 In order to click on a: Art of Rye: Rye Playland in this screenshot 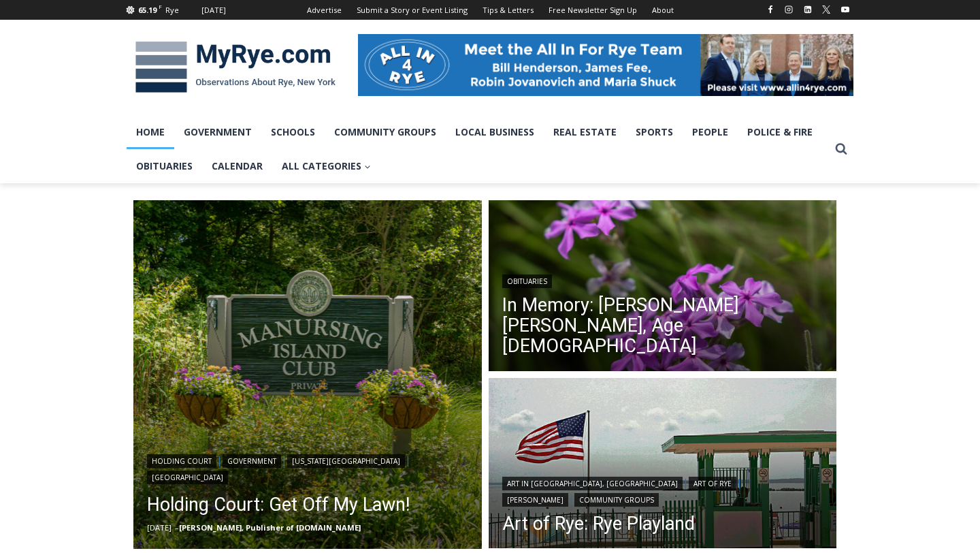, I will do `click(663, 524)`.